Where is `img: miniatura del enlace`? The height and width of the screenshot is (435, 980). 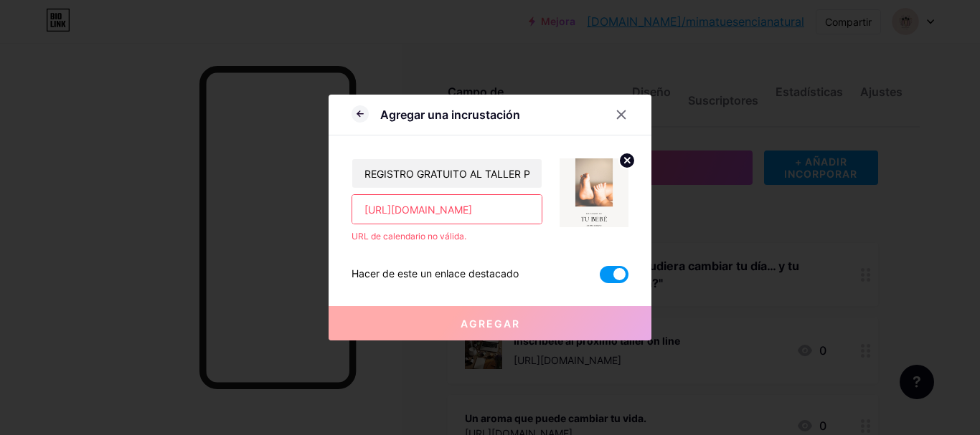 img: miniatura del enlace is located at coordinates (594, 193).